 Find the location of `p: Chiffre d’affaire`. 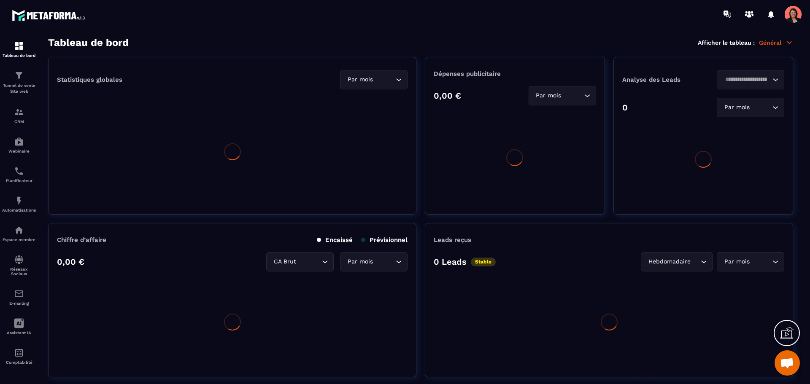

p: Chiffre d’affaire is located at coordinates (81, 240).